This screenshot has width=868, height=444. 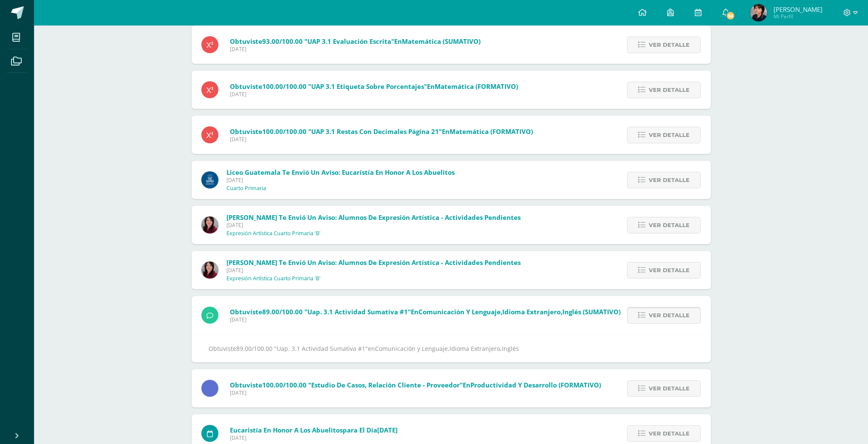 What do you see at coordinates (441, 41) in the screenshot?
I see `span: Matemática (SUMATIVO)` at bounding box center [441, 41].